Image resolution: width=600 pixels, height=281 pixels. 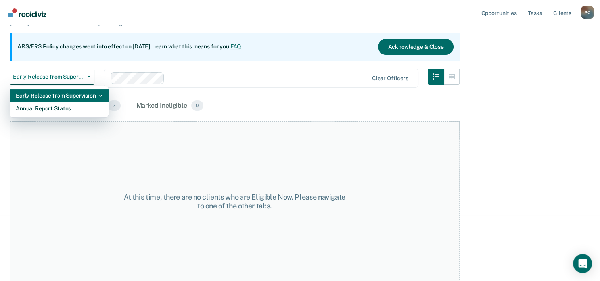 I want to click on a: FAQ, so click(x=236, y=46).